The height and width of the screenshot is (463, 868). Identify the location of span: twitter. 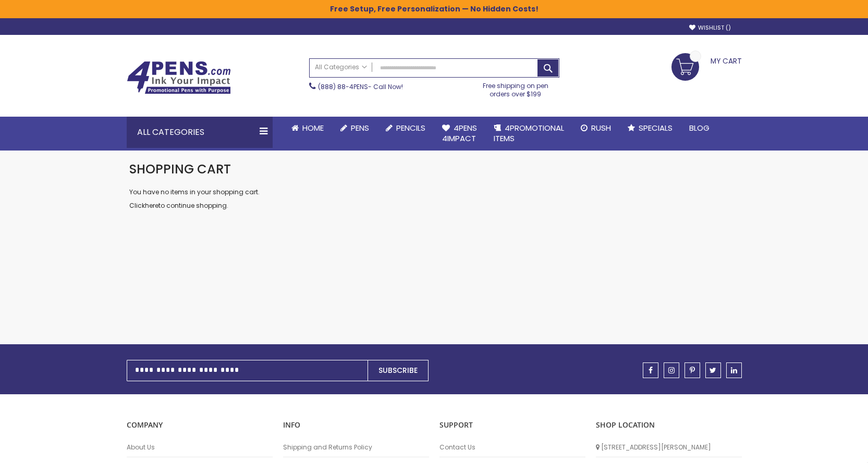
(712, 371).